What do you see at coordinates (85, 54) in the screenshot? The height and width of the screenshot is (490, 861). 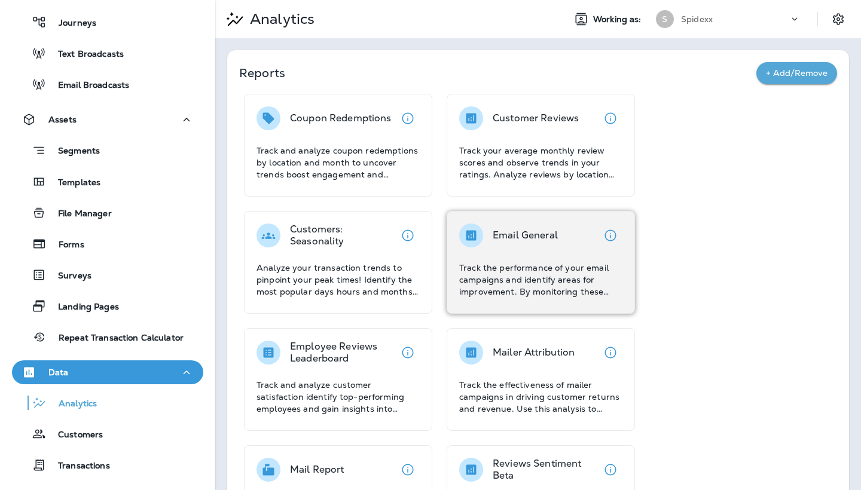 I see `p: Text Broadcasts` at bounding box center [85, 54].